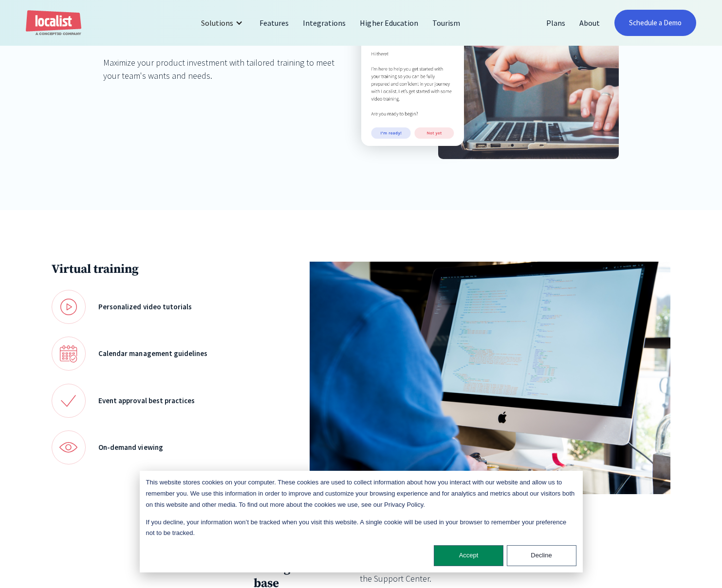  What do you see at coordinates (389, 23) in the screenshot?
I see `a: Higher Education` at bounding box center [389, 23].